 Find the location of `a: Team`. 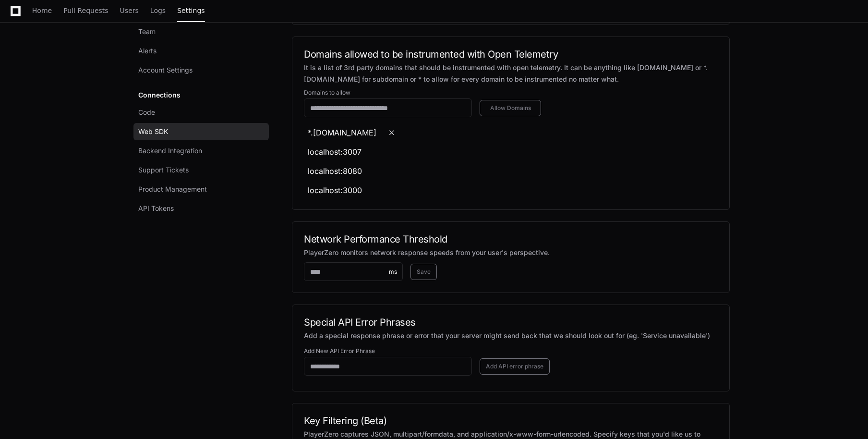

a: Team is located at coordinates (201, 32).